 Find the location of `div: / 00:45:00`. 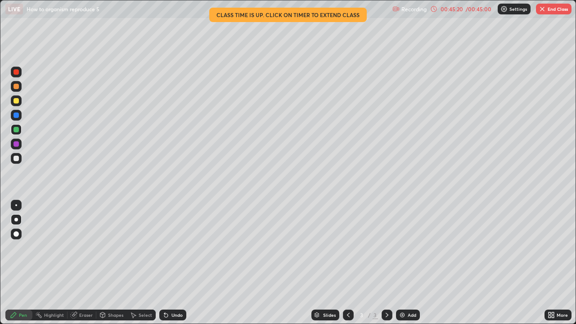

div: / 00:45:00 is located at coordinates (478, 9).